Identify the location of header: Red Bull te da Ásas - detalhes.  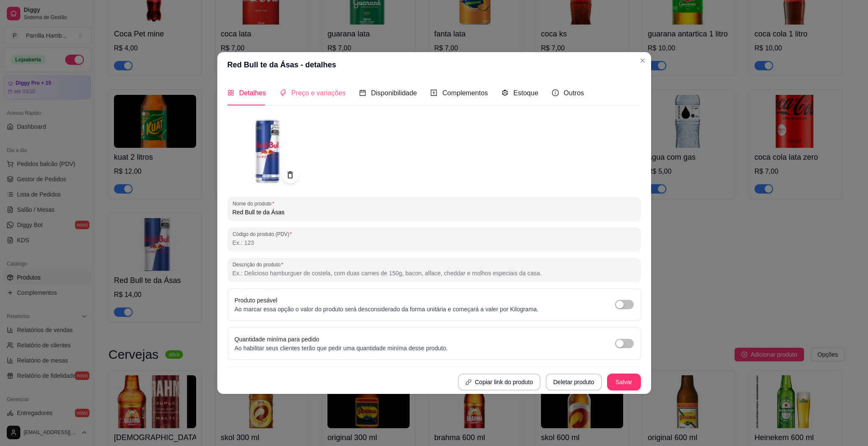
(434, 65).